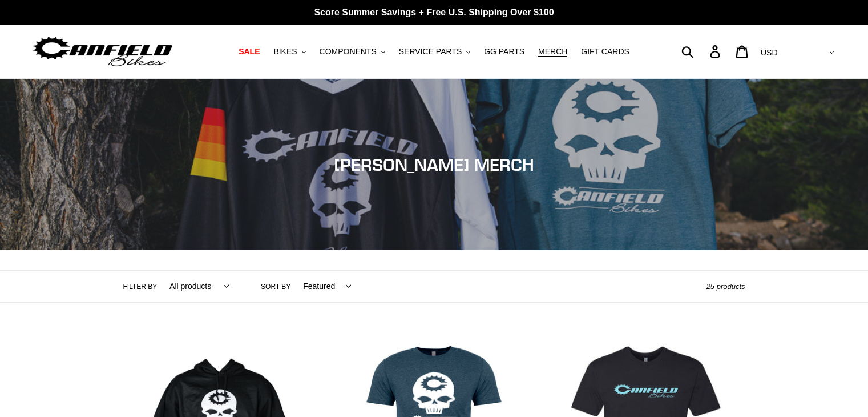  What do you see at coordinates (504, 51) in the screenshot?
I see `a: GG PARTS` at bounding box center [504, 51].